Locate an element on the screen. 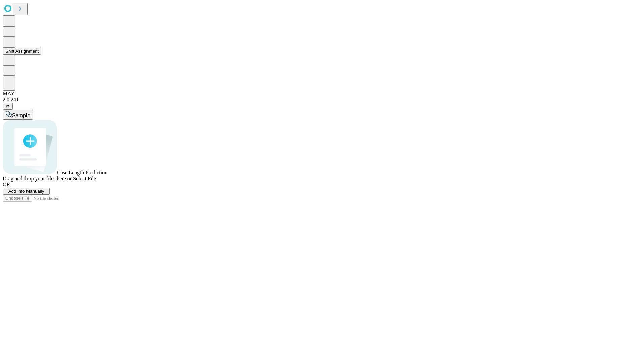  span: Select File is located at coordinates (85, 178).